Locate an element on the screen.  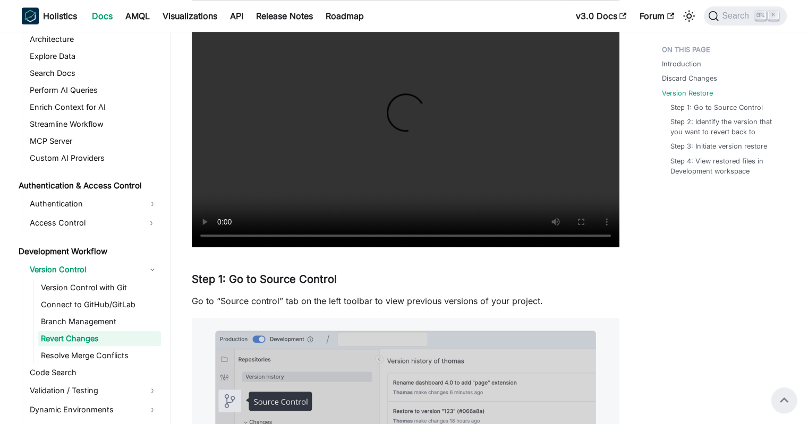
button: Scroll back to top is located at coordinates (784, 400).